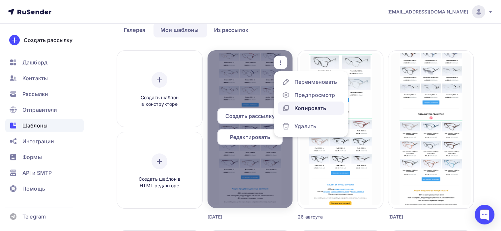  Describe the element at coordinates (44, 63) in the screenshot. I see `a: Дашборд` at that location.